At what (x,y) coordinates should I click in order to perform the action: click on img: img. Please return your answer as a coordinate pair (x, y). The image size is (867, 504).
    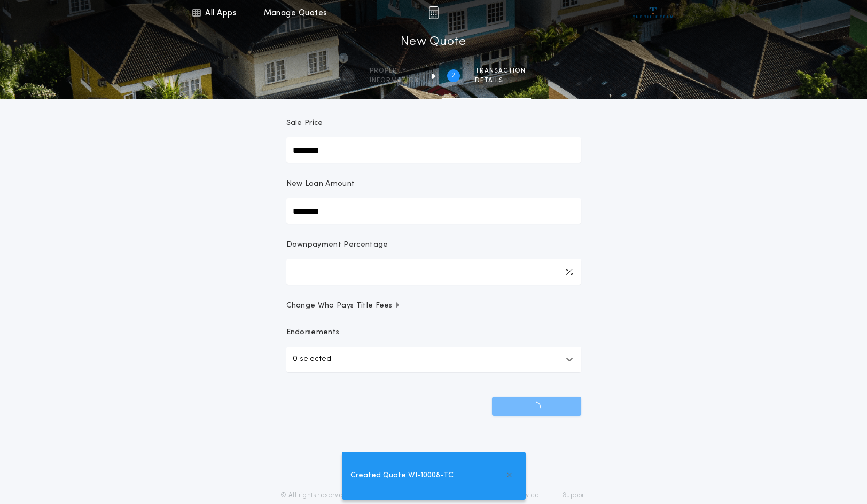
    Looking at the image, I should click on (433, 13).